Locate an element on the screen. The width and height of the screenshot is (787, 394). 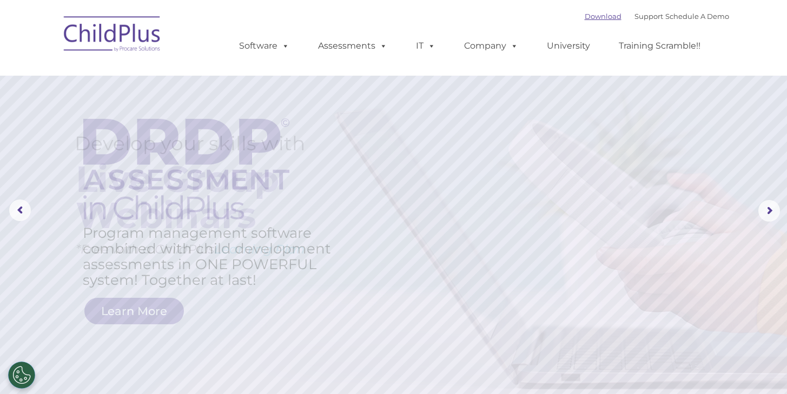
rs-layer: Live Group Webinars is located at coordinates (203, 197).